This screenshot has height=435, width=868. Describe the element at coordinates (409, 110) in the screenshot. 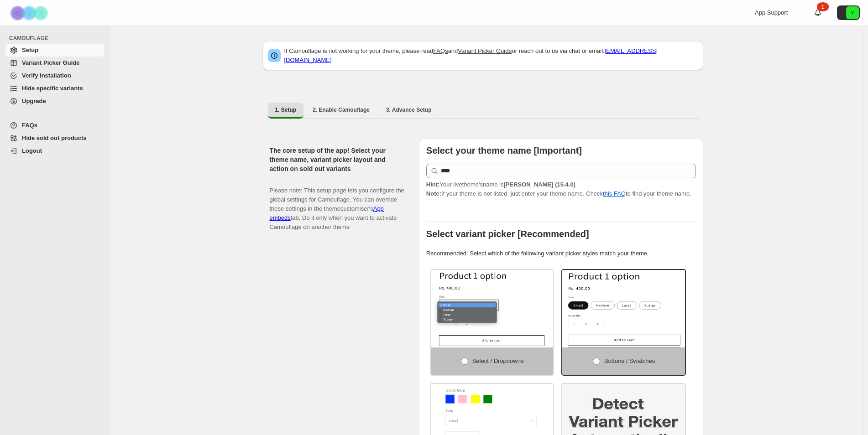

I see `span: 3. Advance Setup` at that location.